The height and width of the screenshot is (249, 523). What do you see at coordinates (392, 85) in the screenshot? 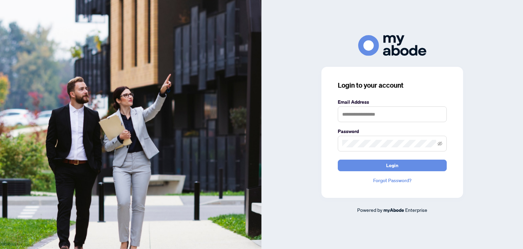
I see `h3: Login to your account` at bounding box center [392, 85].